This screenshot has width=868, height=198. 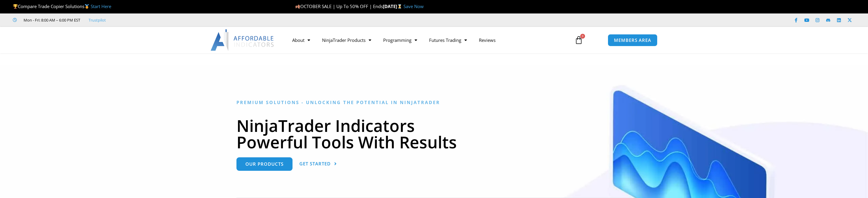 What do you see at coordinates (400, 40) in the screenshot?
I see `a: Programming` at bounding box center [400, 40].